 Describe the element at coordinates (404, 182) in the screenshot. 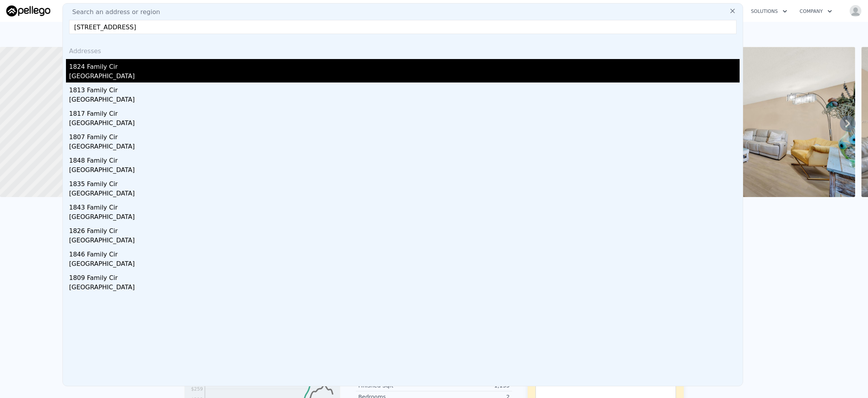

I see `div: 1835 Family Cir` at that location.